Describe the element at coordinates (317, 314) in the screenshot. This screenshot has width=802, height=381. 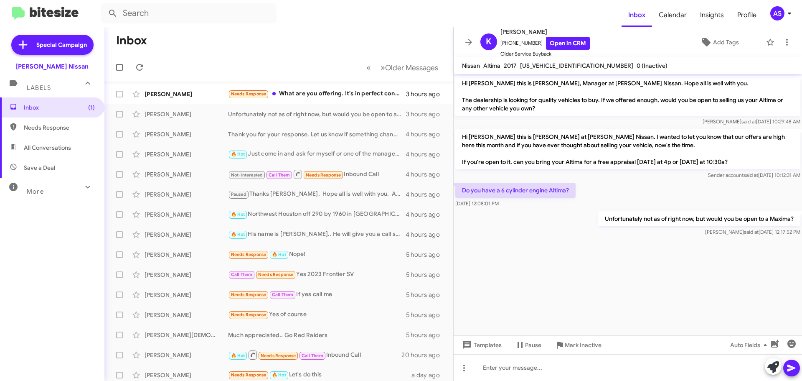
I see `div: Yes of course` at that location.